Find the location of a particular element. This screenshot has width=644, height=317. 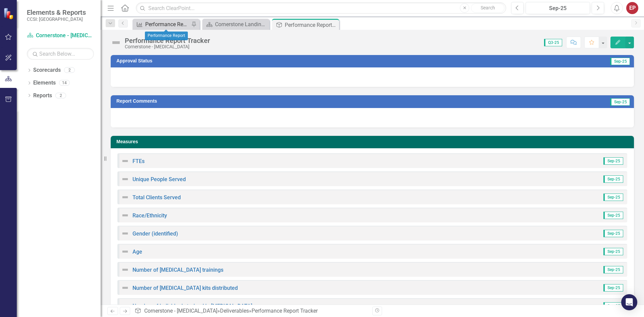

a: Age is located at coordinates (137, 252).